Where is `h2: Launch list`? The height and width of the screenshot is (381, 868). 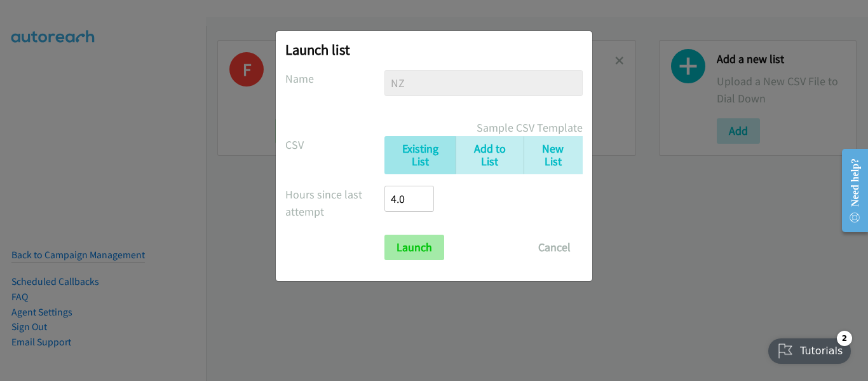 h2: Launch list is located at coordinates (434, 50).